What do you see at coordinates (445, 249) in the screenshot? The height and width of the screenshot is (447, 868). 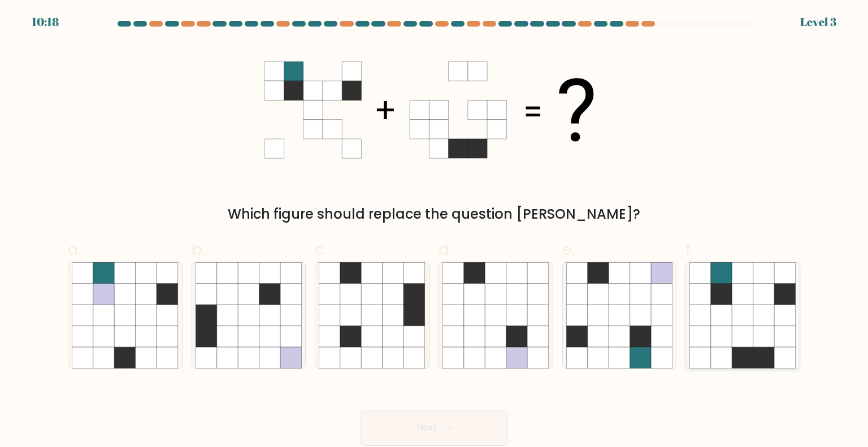 I see `span: d.` at bounding box center [445, 249].